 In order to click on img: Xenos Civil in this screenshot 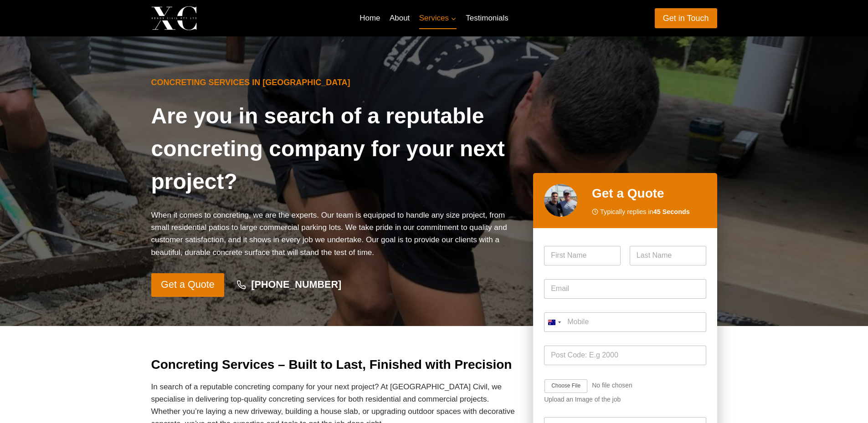, I will do `click(174, 18)`.